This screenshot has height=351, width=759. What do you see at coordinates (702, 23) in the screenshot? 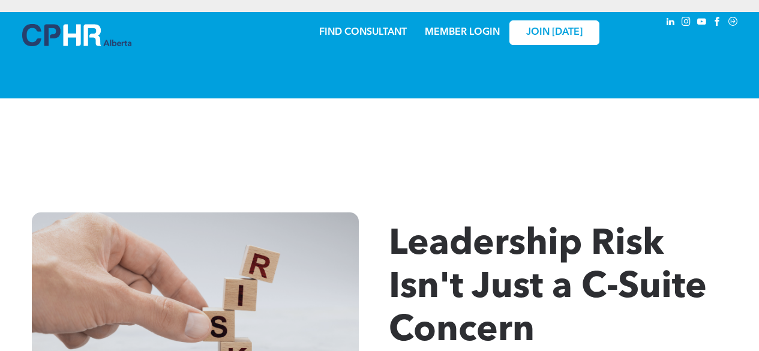
I see `a: youtube` at bounding box center [702, 23].